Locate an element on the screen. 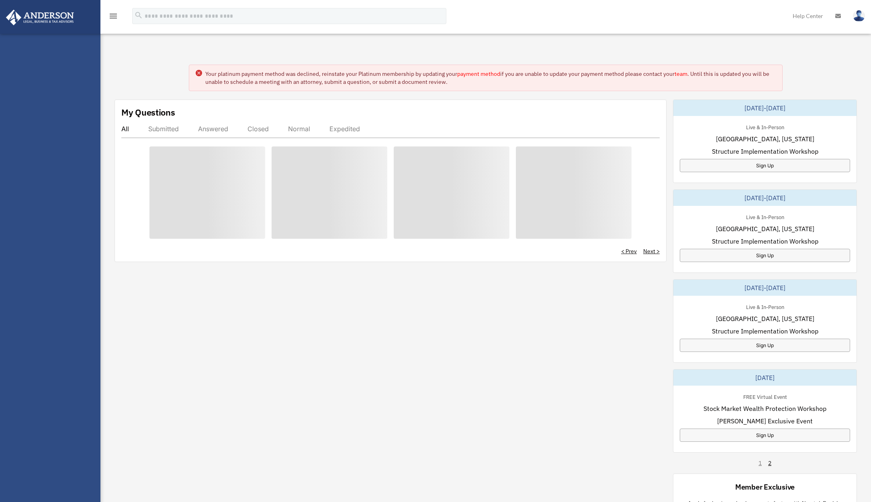  a: payment method is located at coordinates (478, 74).